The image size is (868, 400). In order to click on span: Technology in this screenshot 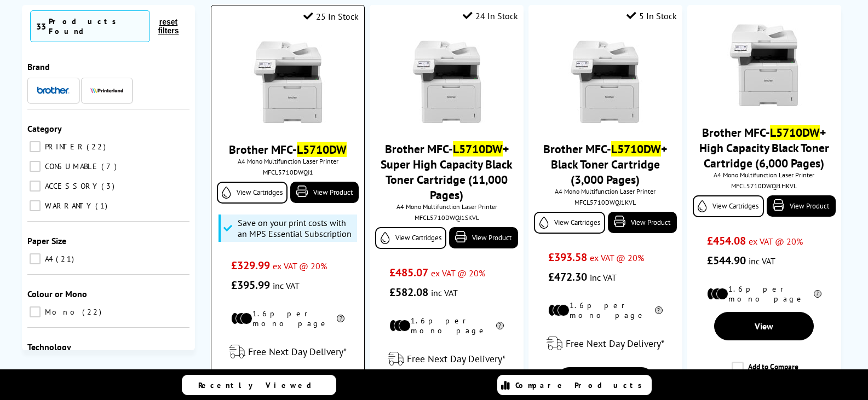, I will do `click(50, 347)`.